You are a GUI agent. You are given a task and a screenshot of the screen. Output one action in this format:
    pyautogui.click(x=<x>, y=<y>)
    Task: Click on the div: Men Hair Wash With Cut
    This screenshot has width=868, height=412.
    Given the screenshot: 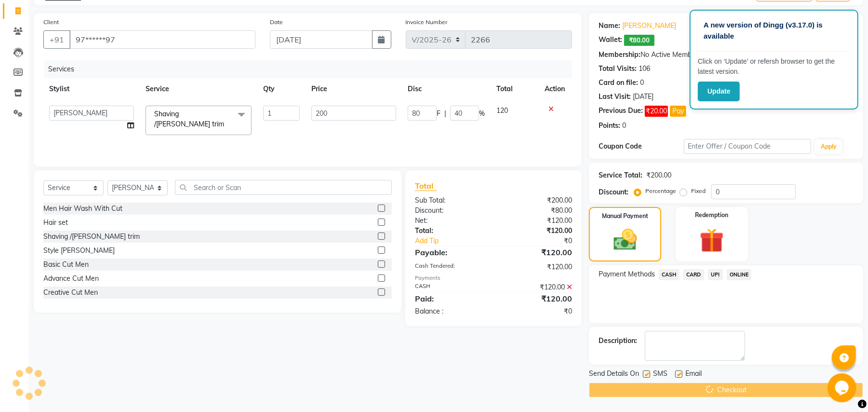 What is the action you would take?
    pyautogui.click(x=83, y=208)
    